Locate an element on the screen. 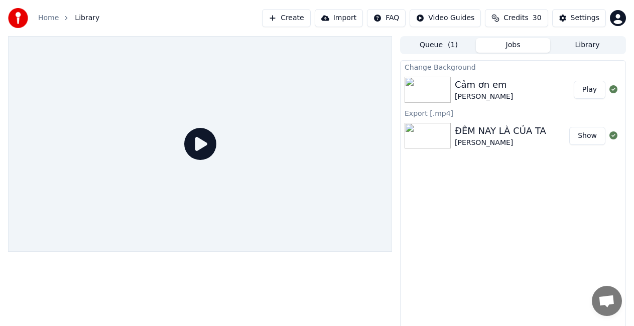 The height and width of the screenshot is (326, 634). button: Jobs is located at coordinates (513, 45).